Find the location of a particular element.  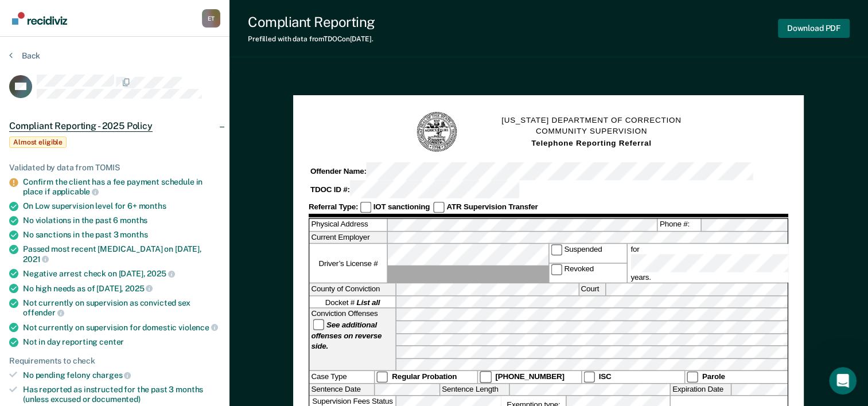

input: Regular Probation is located at coordinates (382, 378).